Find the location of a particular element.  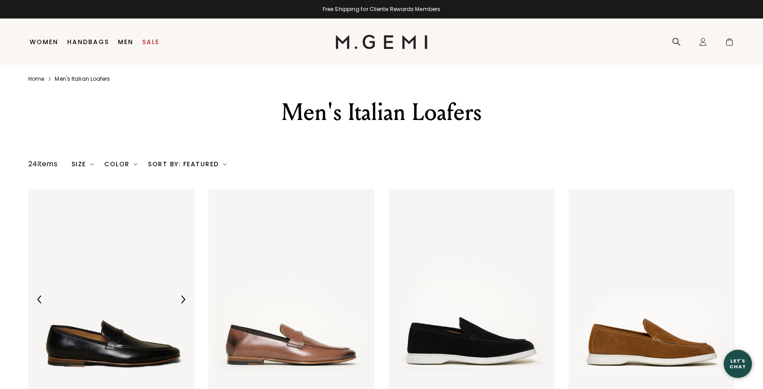

div: Let's Chat is located at coordinates (738, 364).